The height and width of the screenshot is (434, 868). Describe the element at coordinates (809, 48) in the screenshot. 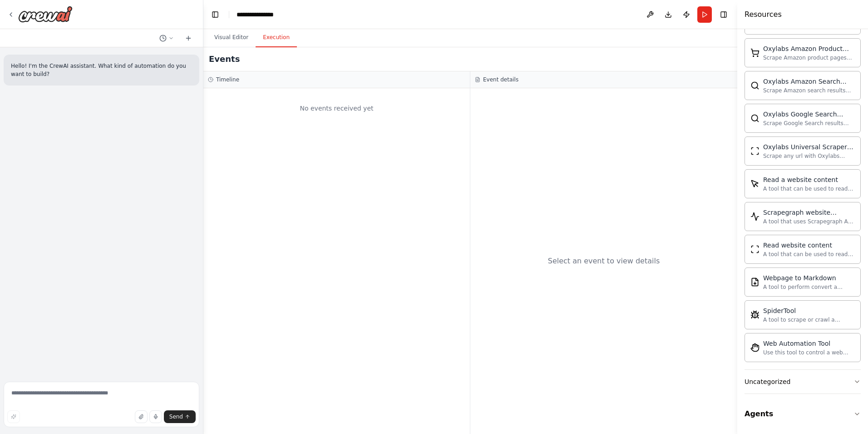

I see `div: Oxylabs Amazon Product Scraper tool` at that location.